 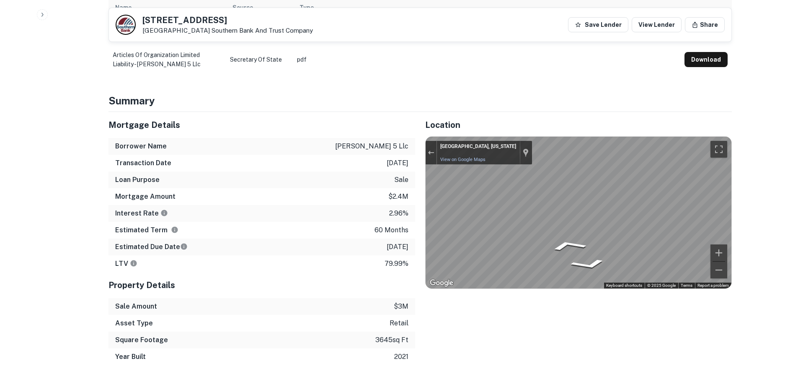 I want to click on h6: Asset Type, so click(x=134, y=323).